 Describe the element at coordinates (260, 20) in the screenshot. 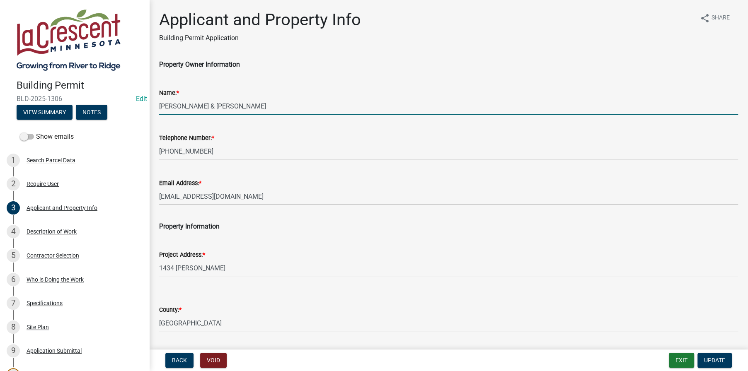

I see `h1: Applicant and Property Info` at that location.